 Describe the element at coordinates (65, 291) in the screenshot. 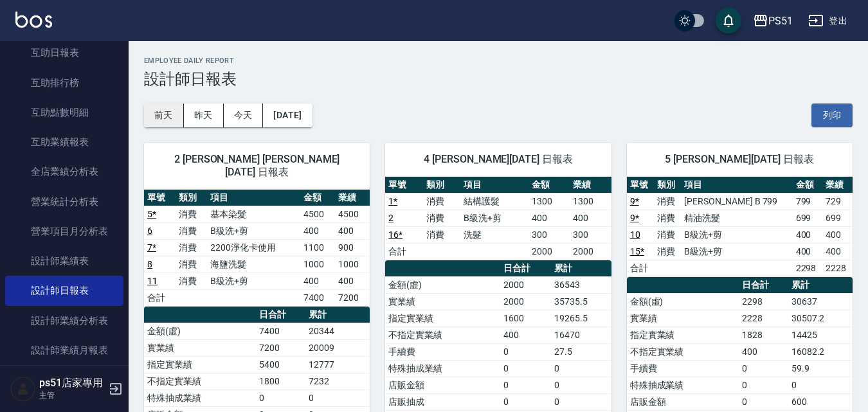

I see `a: 設計師日報表` at that location.